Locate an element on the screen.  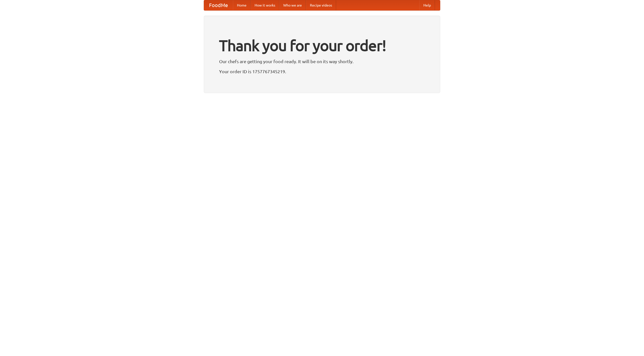
a: Home is located at coordinates (242, 5).